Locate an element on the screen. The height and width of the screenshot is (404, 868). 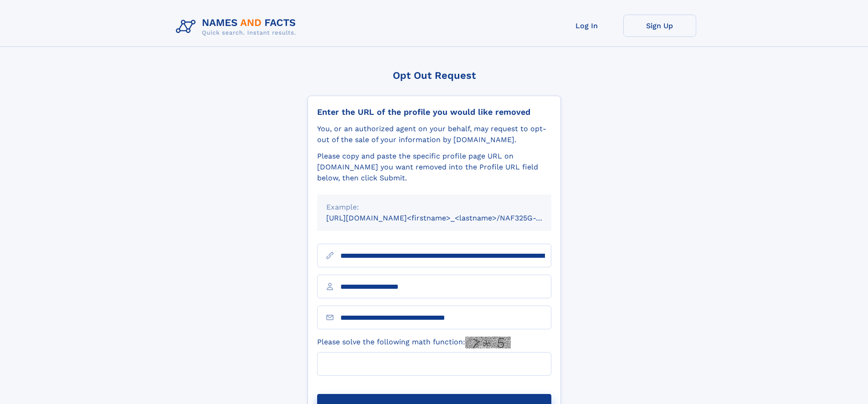
div: Example: is located at coordinates (434, 207).